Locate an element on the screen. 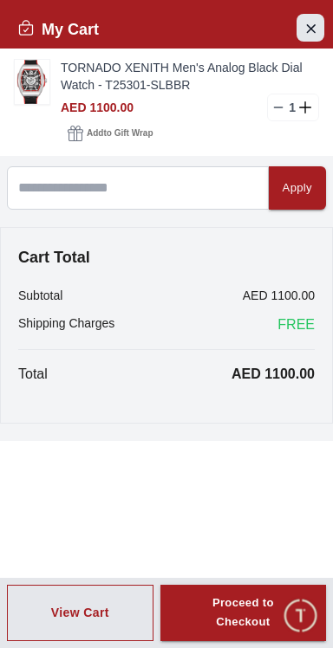 The image size is (333, 648). button: View Cart is located at coordinates (80, 614).